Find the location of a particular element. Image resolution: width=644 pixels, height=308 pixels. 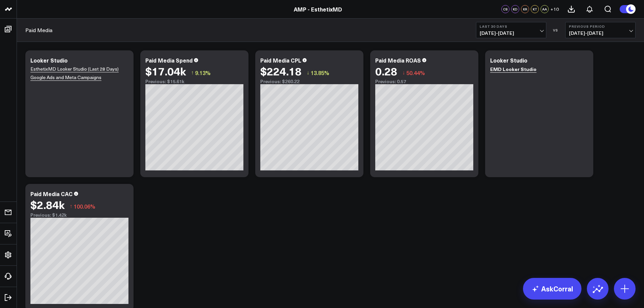

div: Paid Media CAC is located at coordinates (51, 193).